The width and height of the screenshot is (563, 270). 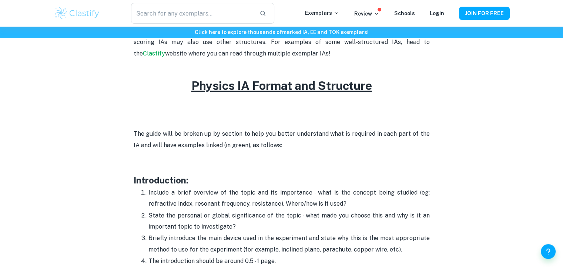 What do you see at coordinates (282, 140) in the screenshot?
I see `p: The guide will be broken up by section to help you better understand what is required in each par...` at bounding box center [282, 140].